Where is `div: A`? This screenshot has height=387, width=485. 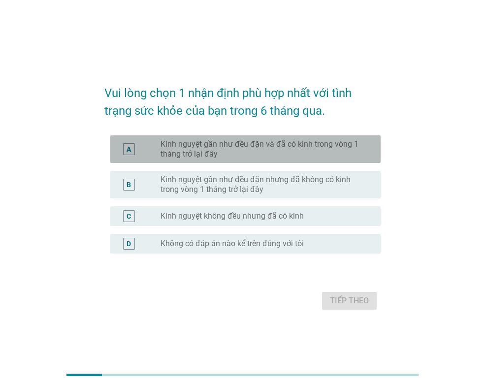
div: A is located at coordinates (128, 149).